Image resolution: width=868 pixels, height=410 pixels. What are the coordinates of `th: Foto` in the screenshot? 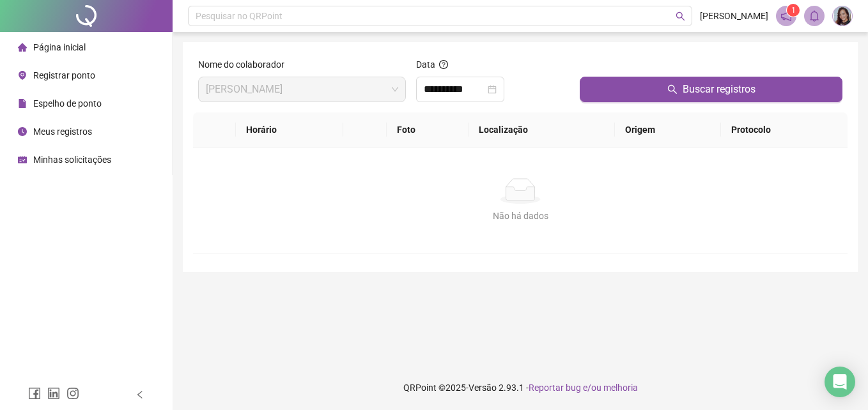 It's located at (427, 130).